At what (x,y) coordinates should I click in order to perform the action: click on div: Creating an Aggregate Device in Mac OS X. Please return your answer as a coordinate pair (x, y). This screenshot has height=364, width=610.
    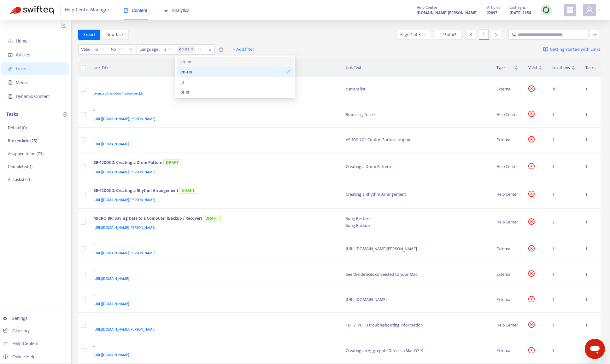
    Looking at the image, I should click on (416, 351).